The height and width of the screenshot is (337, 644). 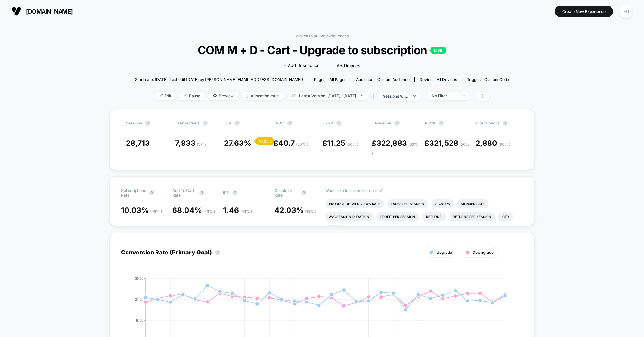 I want to click on tspan: 27 %, so click(x=139, y=299).